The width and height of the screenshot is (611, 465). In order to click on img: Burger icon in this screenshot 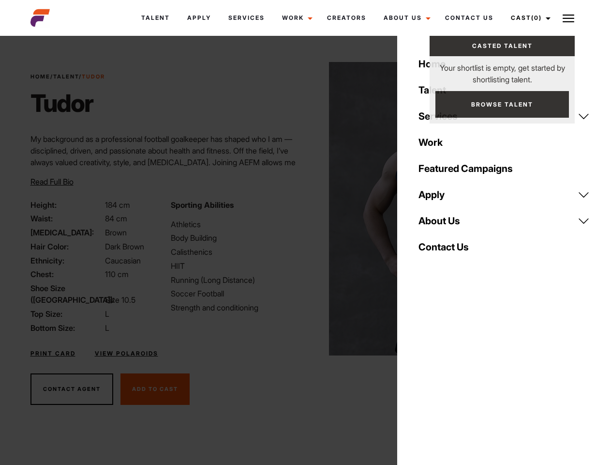, I will do `click(569, 18)`.